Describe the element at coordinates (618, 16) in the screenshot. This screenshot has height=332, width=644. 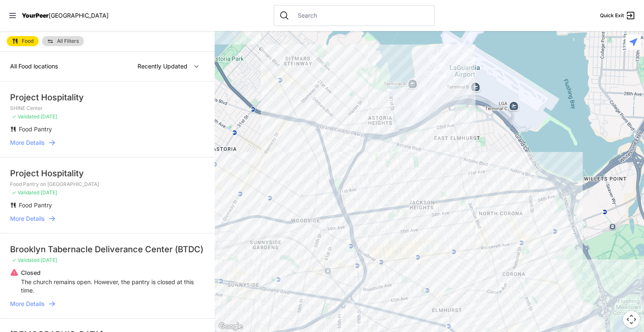
I see `a: Quick Exit` at that location.